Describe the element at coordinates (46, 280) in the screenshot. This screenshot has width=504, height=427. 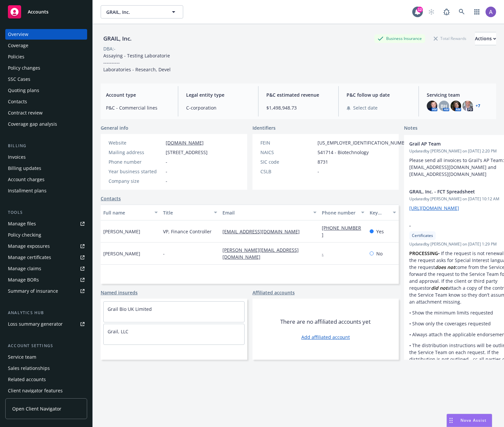
I see `a: Manage BORs` at that location.